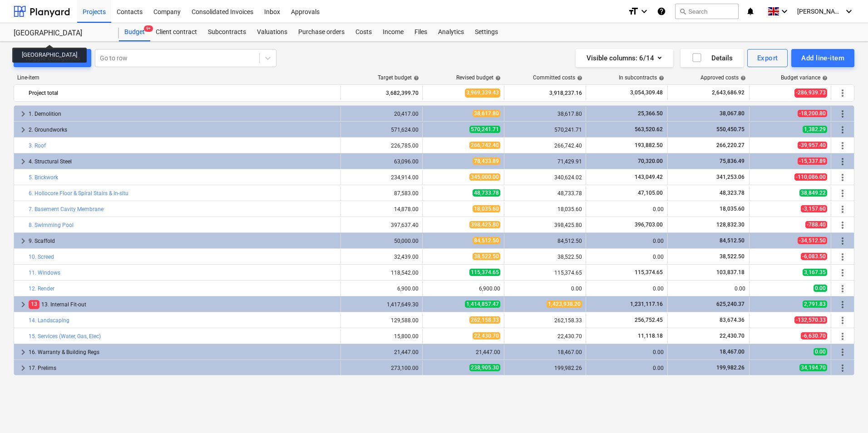 The image size is (868, 433). Describe the element at coordinates (821, 352) in the screenshot. I see `span: 0.00` at that location.